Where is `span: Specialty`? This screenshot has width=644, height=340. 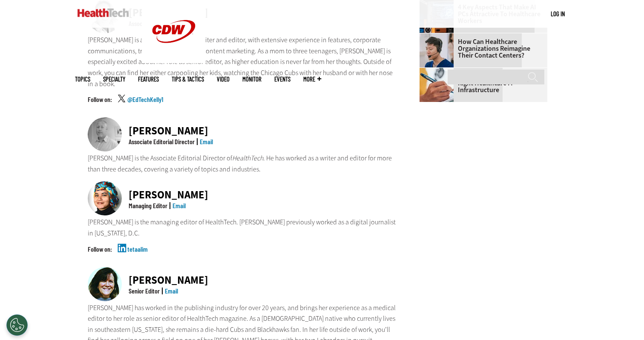 span: Specialty is located at coordinates (114, 79).